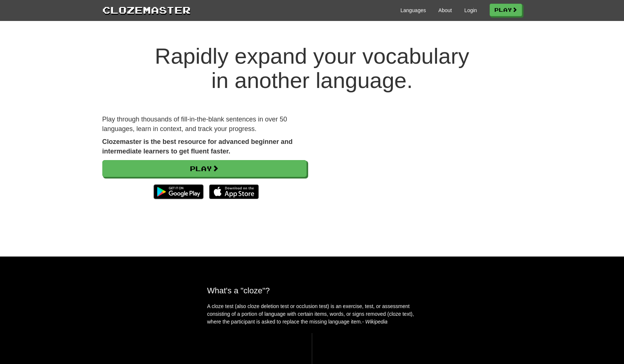 The image size is (624, 364). I want to click on strong: Clozemaster is the best resource for advanced beginner and intermediate learners to get fluent fa..., so click(198, 146).